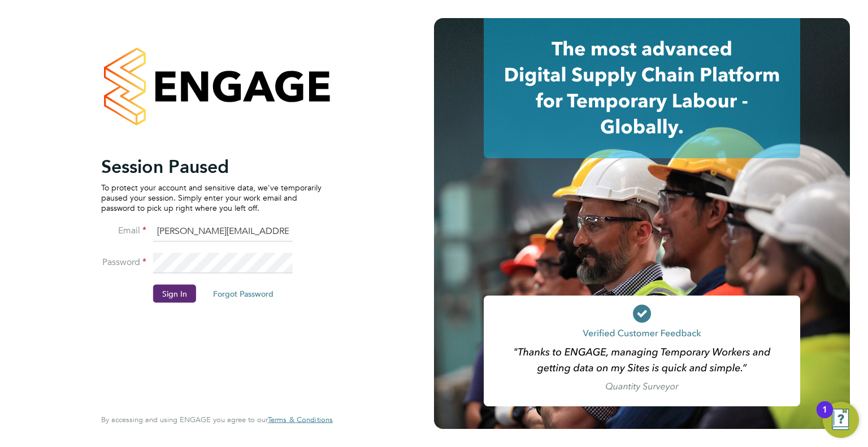 The width and height of the screenshot is (868, 447). Describe the element at coordinates (223, 232) in the screenshot. I see `input: Enter your work email...` at that location.